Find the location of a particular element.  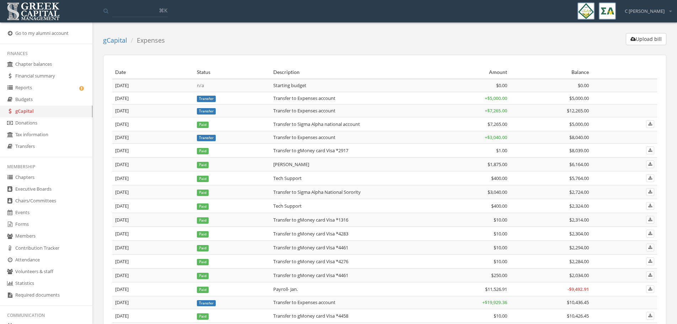

span: $8,039.00 is located at coordinates (578, 150).